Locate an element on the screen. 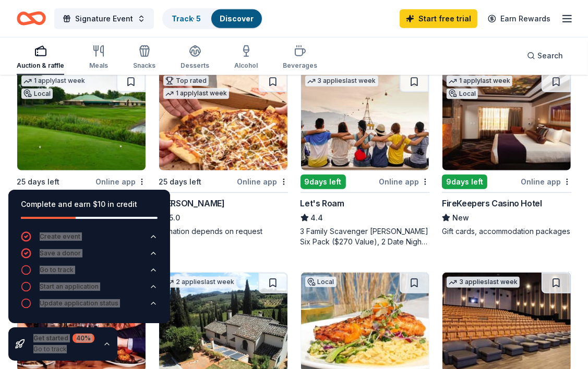 The height and width of the screenshot is (369, 588). button: Meals is located at coordinates (98, 58).